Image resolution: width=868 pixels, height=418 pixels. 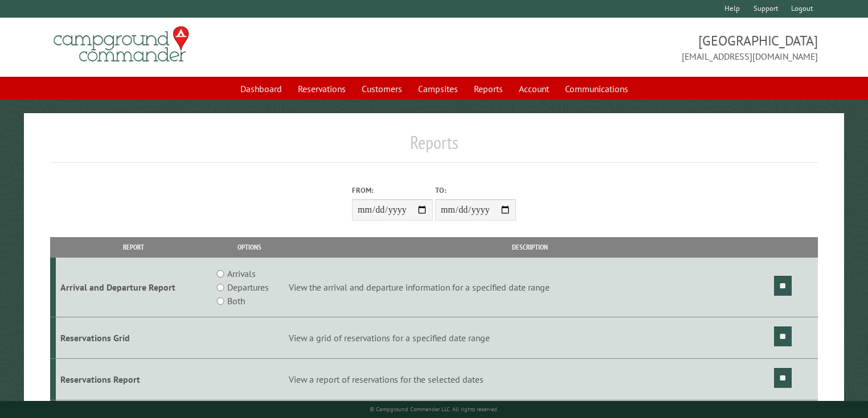 What do you see at coordinates (134, 287) in the screenshot?
I see `td: Arrival and Departure Report` at bounding box center [134, 287].